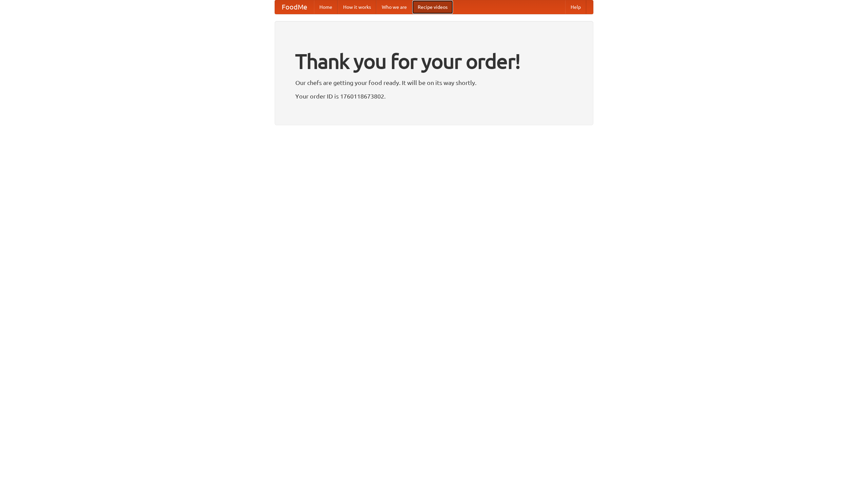 The height and width of the screenshot is (479, 868). I want to click on a: Help, so click(576, 7).